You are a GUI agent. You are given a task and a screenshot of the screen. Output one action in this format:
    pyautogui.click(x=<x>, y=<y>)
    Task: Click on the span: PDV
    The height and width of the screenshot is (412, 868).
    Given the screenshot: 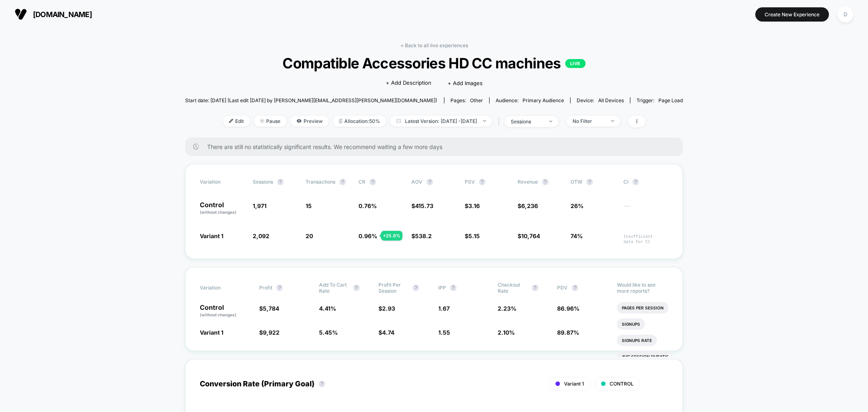 What is the action you would take?
    pyautogui.click(x=562, y=287)
    